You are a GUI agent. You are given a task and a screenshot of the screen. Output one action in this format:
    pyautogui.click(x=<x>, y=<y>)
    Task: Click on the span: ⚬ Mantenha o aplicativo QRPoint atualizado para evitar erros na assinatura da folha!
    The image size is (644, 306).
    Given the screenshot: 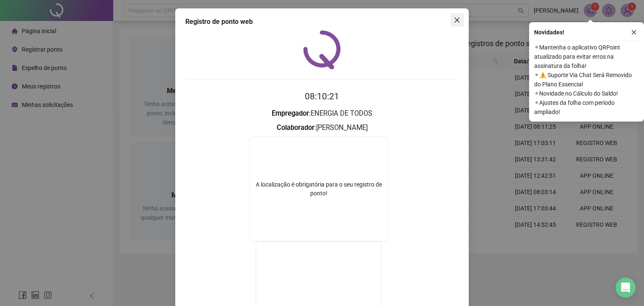 What is the action you would take?
    pyautogui.click(x=586, y=57)
    